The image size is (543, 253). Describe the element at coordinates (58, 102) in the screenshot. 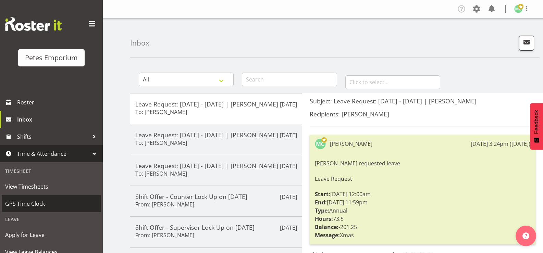

I see `span: Roster` at that location.